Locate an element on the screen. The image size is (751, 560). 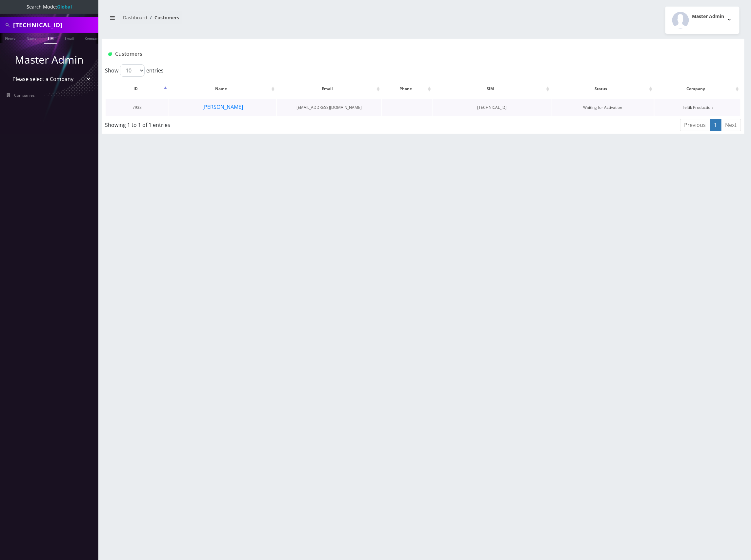
th: Company: activate to sort column ascending is located at coordinates (698, 89).